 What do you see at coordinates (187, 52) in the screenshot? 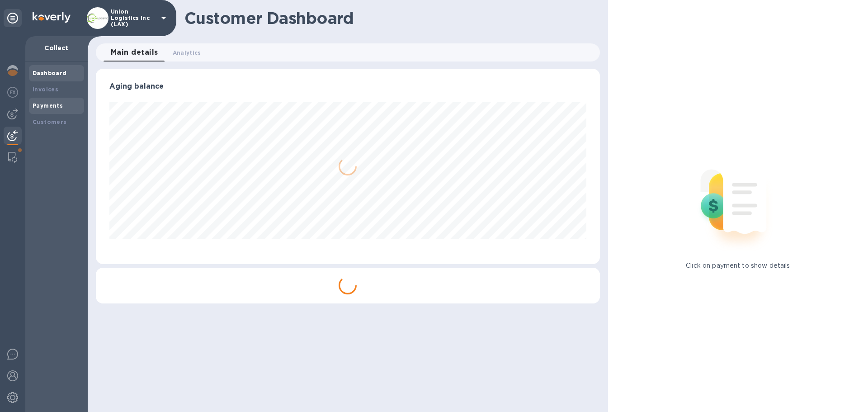
I see `span: Analytics` at bounding box center [187, 52].